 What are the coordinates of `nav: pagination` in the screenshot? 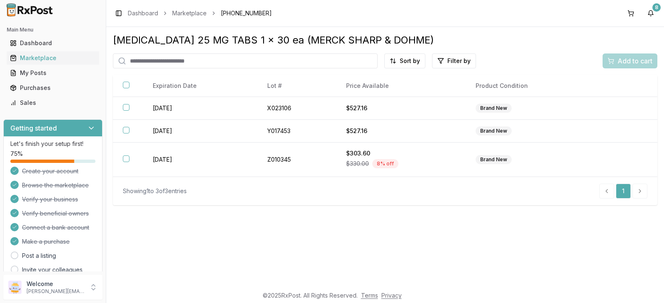 It's located at (623, 191).